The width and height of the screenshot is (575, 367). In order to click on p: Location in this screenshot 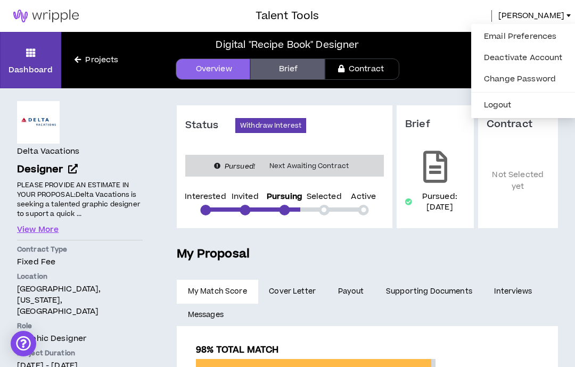, I will do `click(80, 277)`.